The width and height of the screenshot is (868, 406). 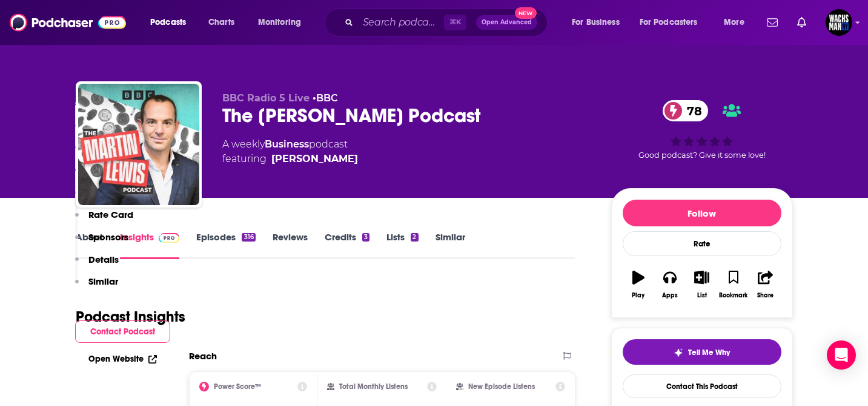 What do you see at coordinates (765, 285) in the screenshot?
I see `button: Share` at bounding box center [765, 285].